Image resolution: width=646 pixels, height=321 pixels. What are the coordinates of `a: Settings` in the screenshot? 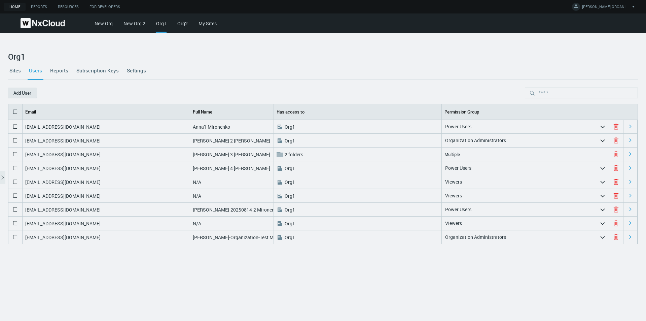 It's located at (136, 70).